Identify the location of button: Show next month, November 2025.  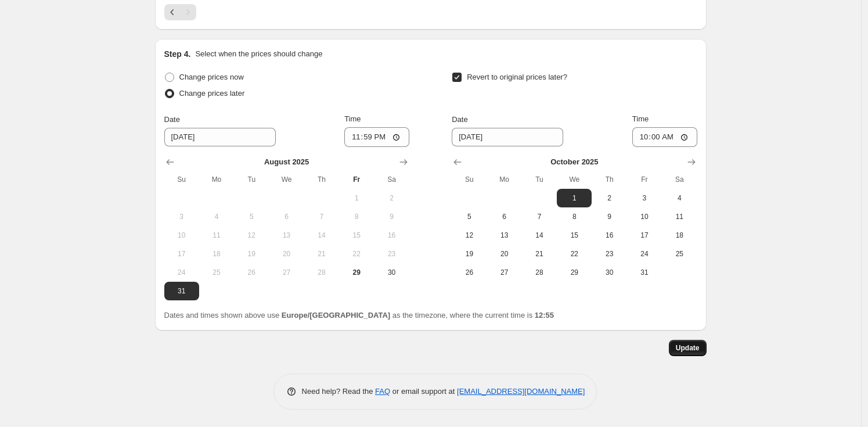
(691, 162).